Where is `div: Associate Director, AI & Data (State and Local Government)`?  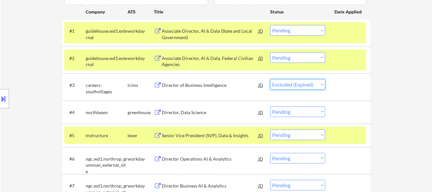 div: Associate Director, AI & Data (State and Local Government) is located at coordinates (210, 34).